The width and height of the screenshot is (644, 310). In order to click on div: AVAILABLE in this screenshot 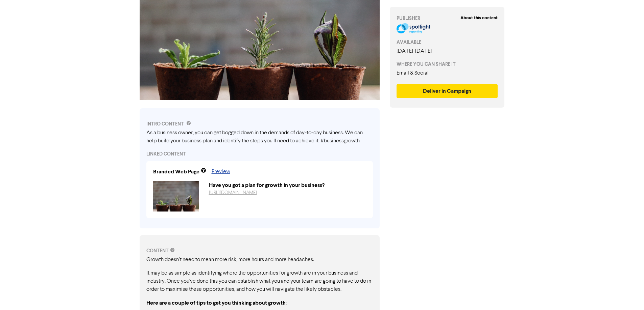, I will do `click(447, 43)`.